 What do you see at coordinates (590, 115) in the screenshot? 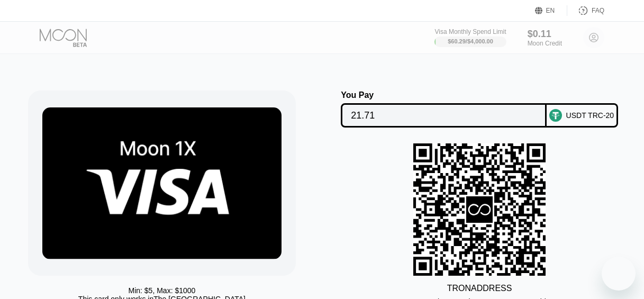
I see `div: USDT TRC-20` at bounding box center [590, 115].